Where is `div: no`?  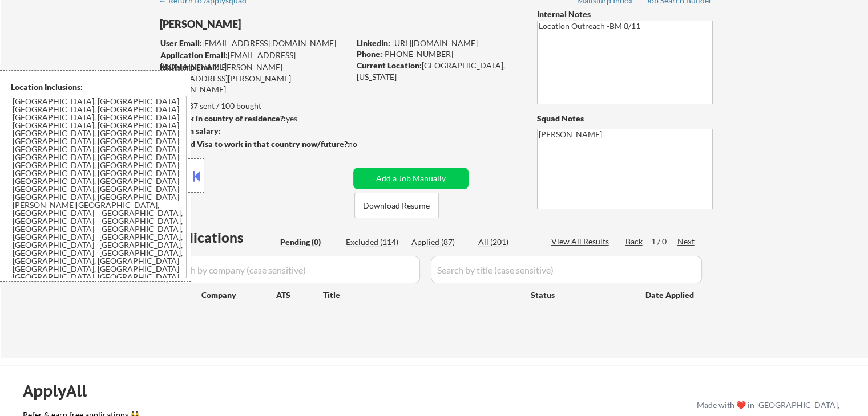
div: no is located at coordinates (364, 144).